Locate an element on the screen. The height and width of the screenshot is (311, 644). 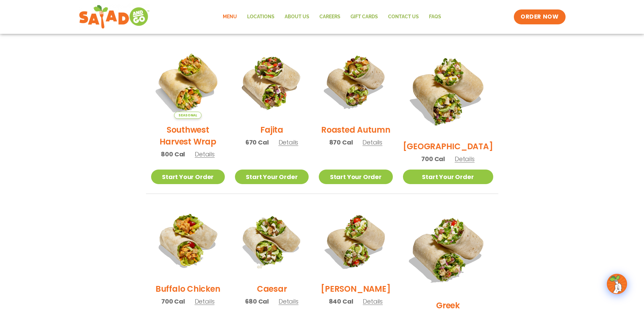
span: Seasonal is located at coordinates (188, 115).